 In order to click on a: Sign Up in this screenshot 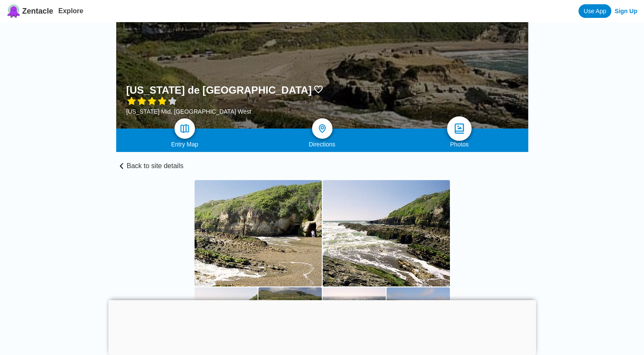, I will do `click(626, 11)`.